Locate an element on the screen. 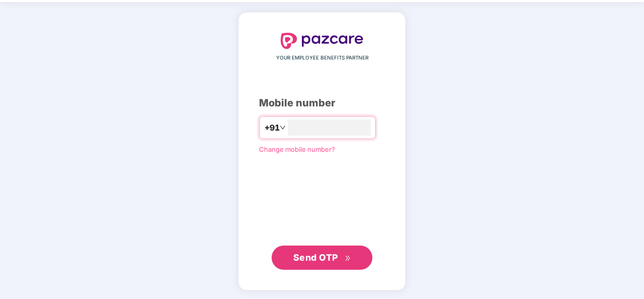 The image size is (644, 299). img: logo is located at coordinates (322, 41).